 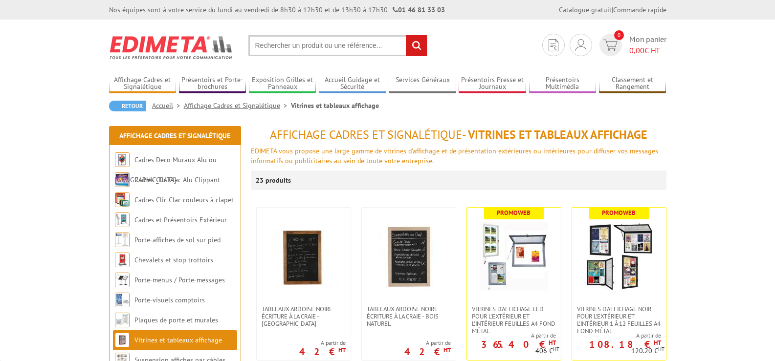 What do you see at coordinates (177, 180) in the screenshot?
I see `a: Cadres Clic-Clac Alu Clippant` at bounding box center [177, 180].